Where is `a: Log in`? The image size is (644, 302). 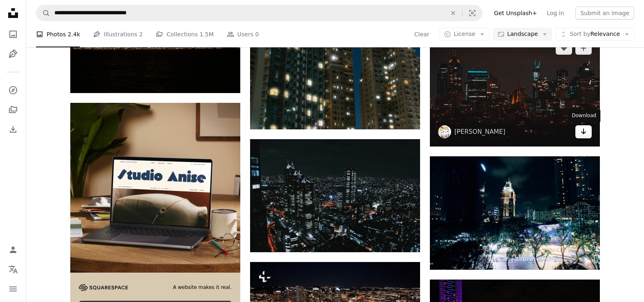
a: Log in is located at coordinates (555, 13).